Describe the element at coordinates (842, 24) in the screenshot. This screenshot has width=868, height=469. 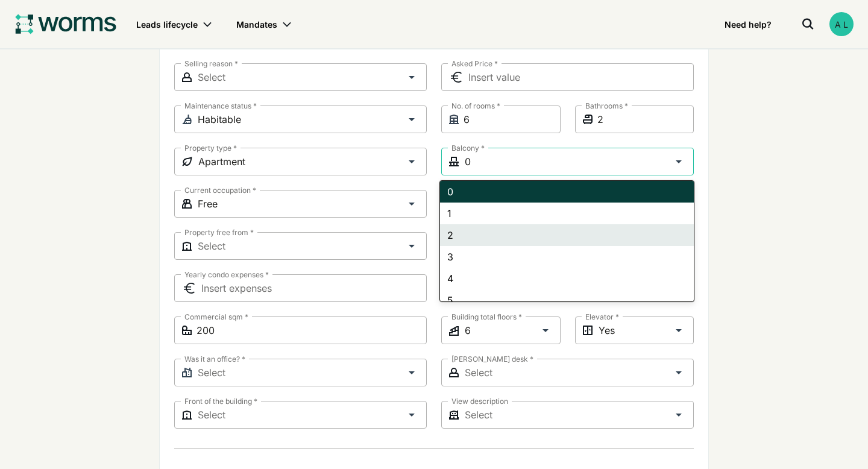
I see `p: A L` at that location.